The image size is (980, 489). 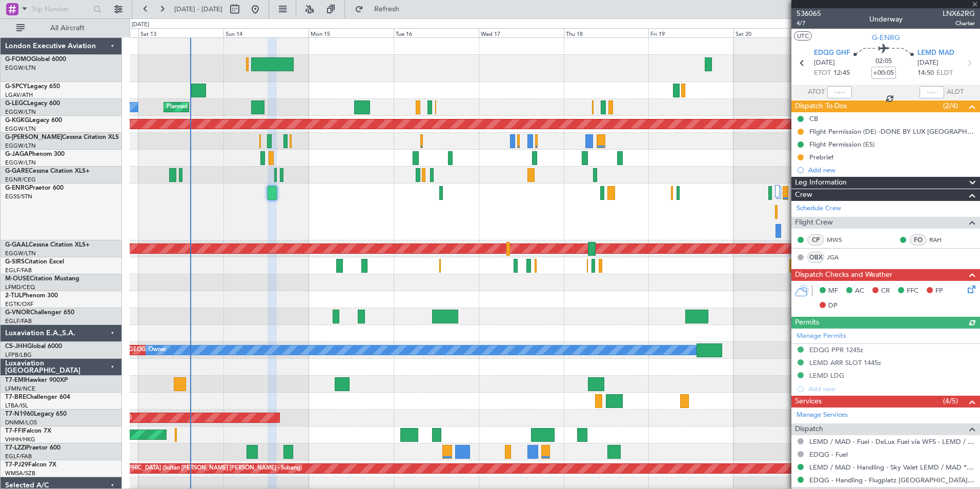 What do you see at coordinates (19, 304) in the screenshot?
I see `a: EGTK/OXF` at bounding box center [19, 304].